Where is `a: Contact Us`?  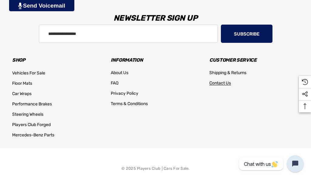
a: Contact Us is located at coordinates (220, 83).